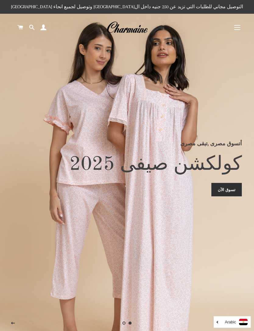 This screenshot has height=331, width=254. Describe the element at coordinates (232, 321) in the screenshot. I see `a: Arabic` at that location.